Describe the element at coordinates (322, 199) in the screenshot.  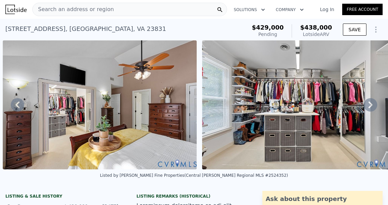
I see `div: Ask about this property` at that location.